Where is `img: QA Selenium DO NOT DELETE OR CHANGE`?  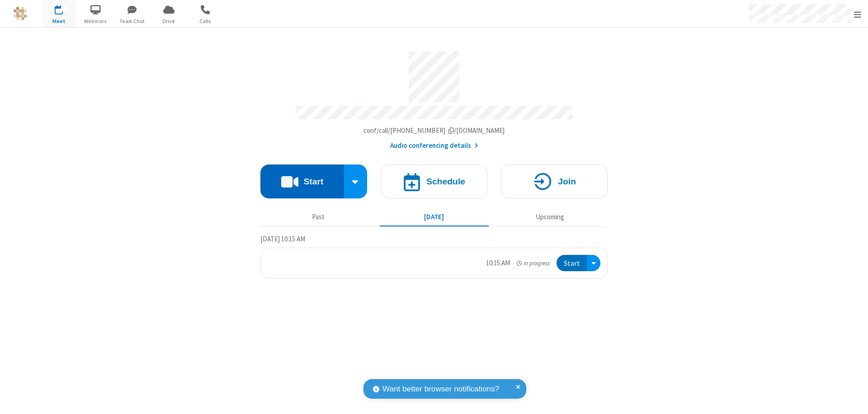
img: QA Selenium DO NOT DELETE OR CHANGE is located at coordinates (20, 14).